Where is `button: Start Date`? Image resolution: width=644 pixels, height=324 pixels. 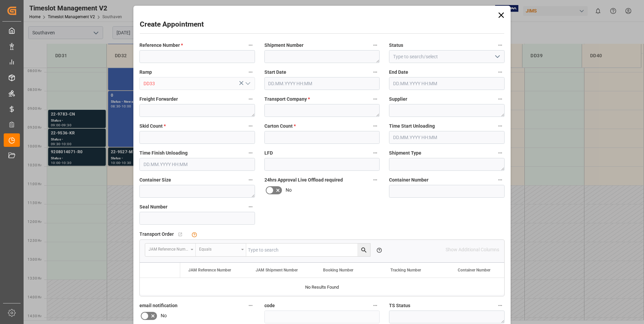
button: Start Date is located at coordinates (375, 72).